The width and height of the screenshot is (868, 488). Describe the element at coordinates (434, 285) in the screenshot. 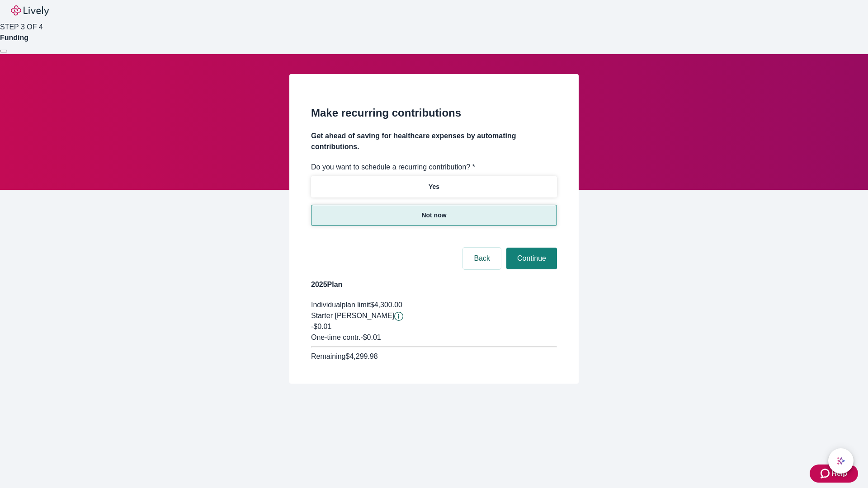

I see `h4: 2025 Plan` at that location.